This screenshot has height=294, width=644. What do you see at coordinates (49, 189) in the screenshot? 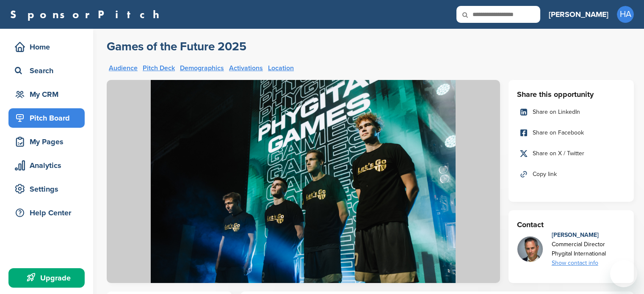
I see `div: Settings` at bounding box center [49, 189].